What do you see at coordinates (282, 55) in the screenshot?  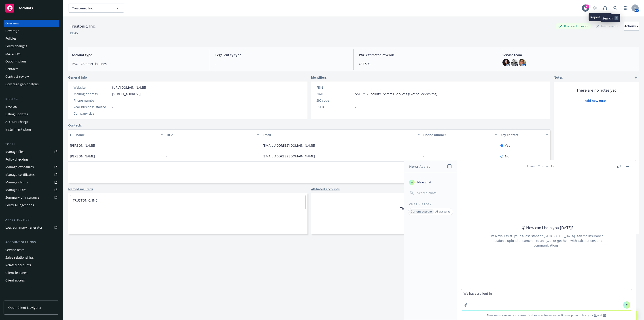 I see `span: Legal entity type` at bounding box center [282, 55].